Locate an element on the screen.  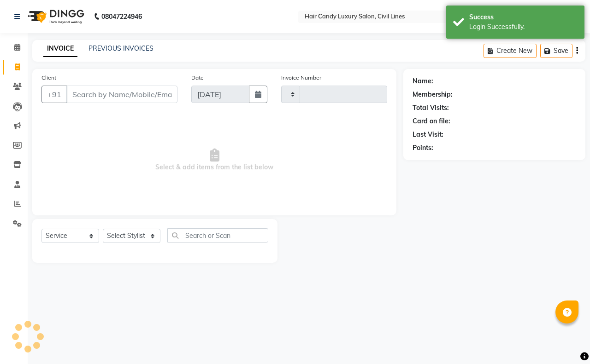
div: Membership: is located at coordinates (432, 94).